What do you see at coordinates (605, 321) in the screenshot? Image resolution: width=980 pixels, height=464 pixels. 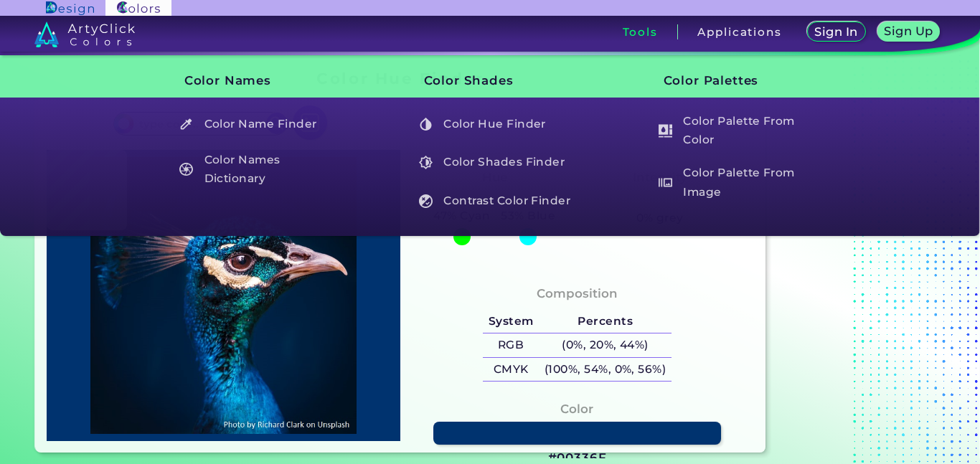 I see `h5: Percents` at bounding box center [605, 321].